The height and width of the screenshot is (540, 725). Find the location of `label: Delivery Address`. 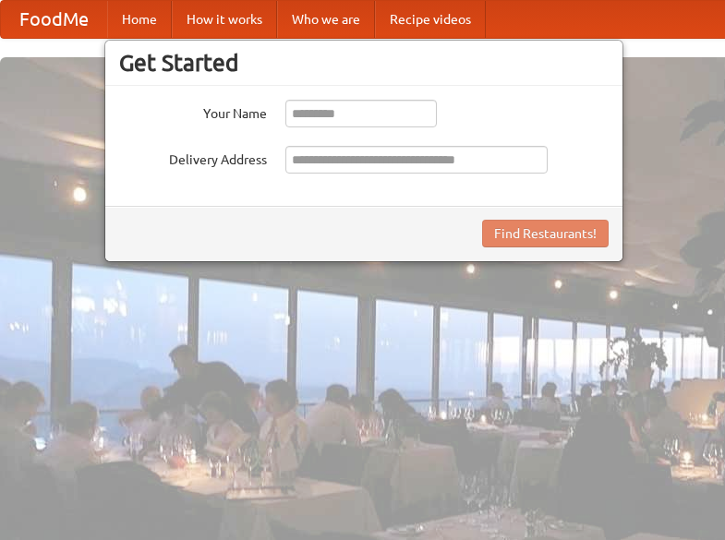

label: Delivery Address is located at coordinates (193, 157).